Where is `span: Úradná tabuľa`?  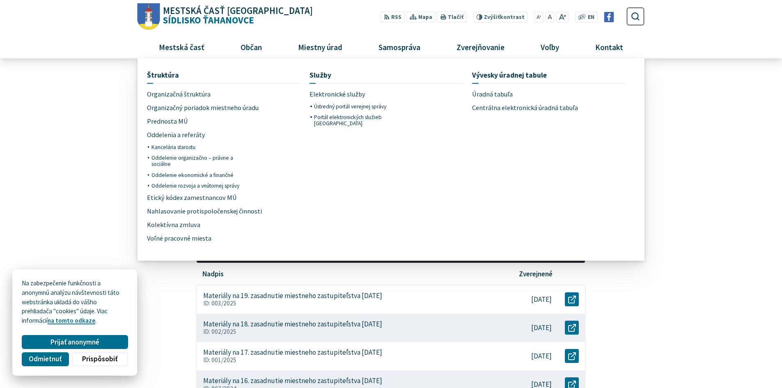 span: Úradná tabuľa is located at coordinates (492, 94).